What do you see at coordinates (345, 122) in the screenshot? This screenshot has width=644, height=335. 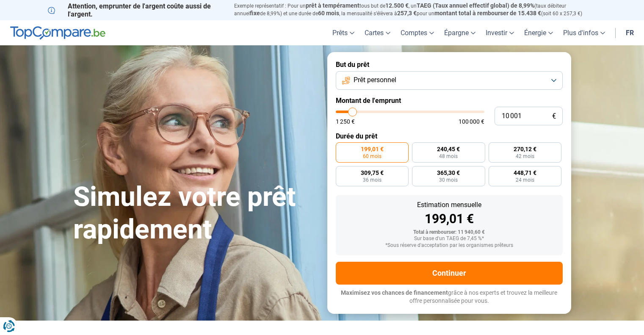 I see `span: 1 250 €` at bounding box center [345, 122].